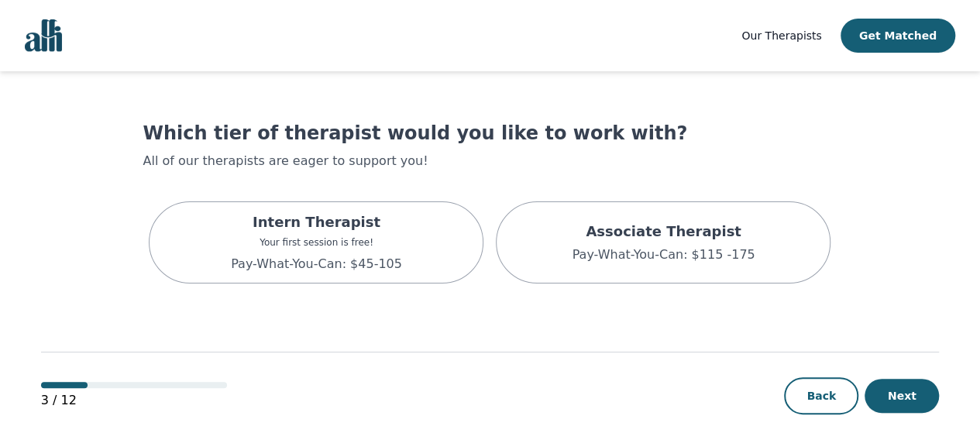 This screenshot has width=980, height=433. I want to click on p: 3 / 12, so click(134, 400).